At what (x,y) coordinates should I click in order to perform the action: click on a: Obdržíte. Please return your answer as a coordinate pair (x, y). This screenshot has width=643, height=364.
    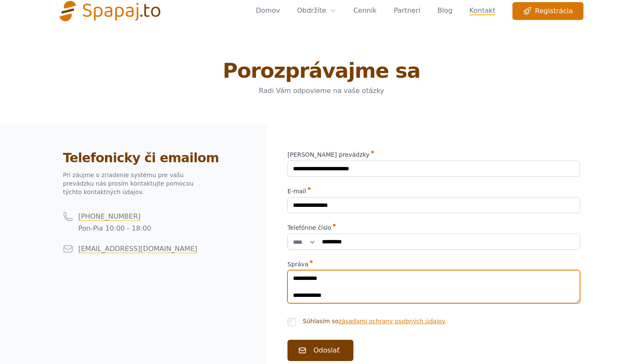
    Looking at the image, I should click on (316, 10).